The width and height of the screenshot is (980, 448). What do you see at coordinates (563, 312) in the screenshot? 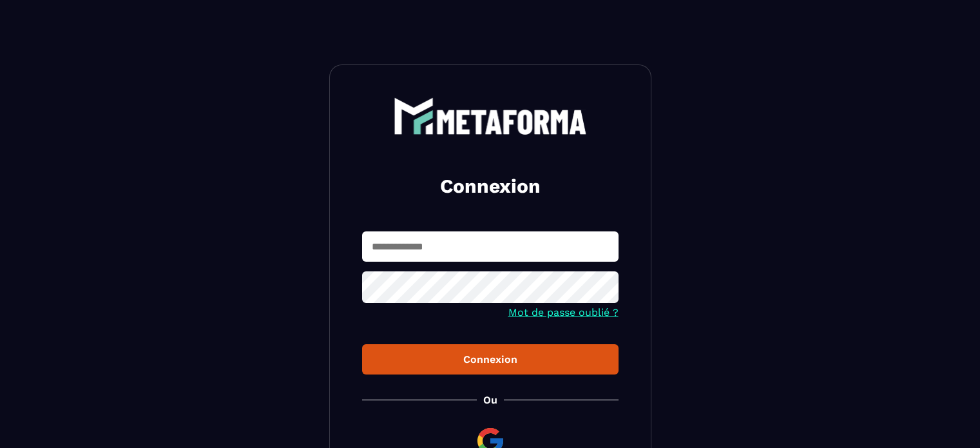
I see `a: Mot de passe oublié ?` at bounding box center [563, 312].